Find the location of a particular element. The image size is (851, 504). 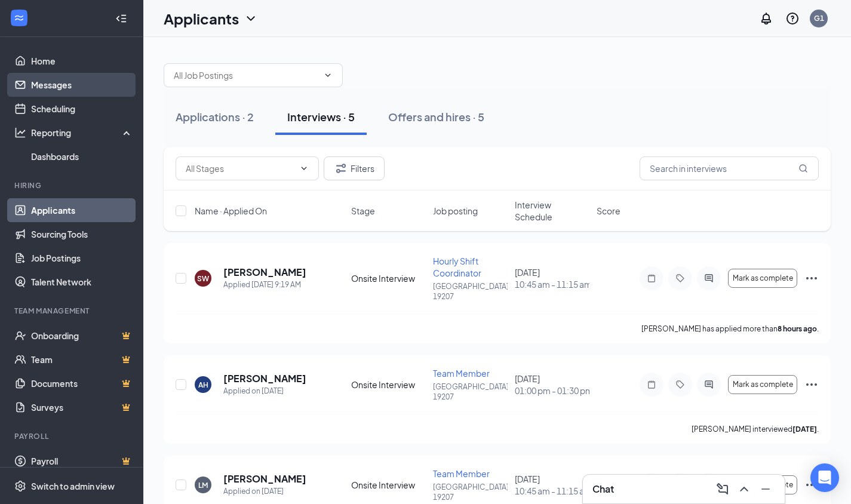

input: All Stages is located at coordinates (240, 168).